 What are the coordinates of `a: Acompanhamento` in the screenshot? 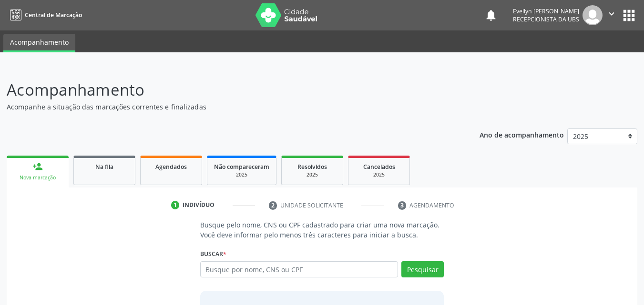 It's located at (39, 43).